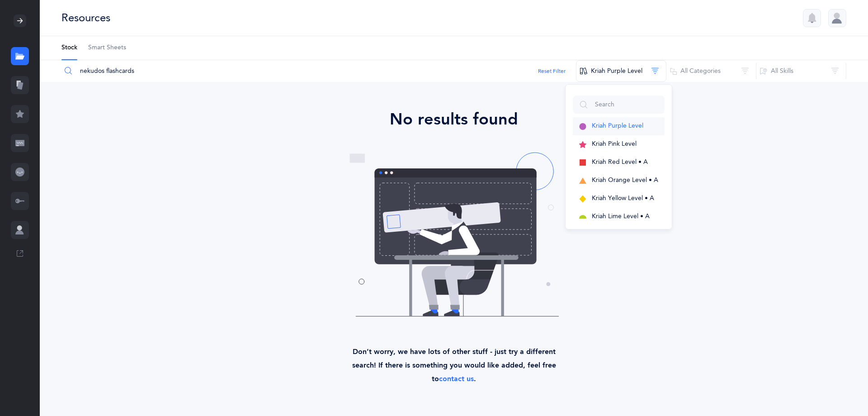 This screenshot has height=416, width=868. I want to click on input: Search Resources, so click(318, 71).